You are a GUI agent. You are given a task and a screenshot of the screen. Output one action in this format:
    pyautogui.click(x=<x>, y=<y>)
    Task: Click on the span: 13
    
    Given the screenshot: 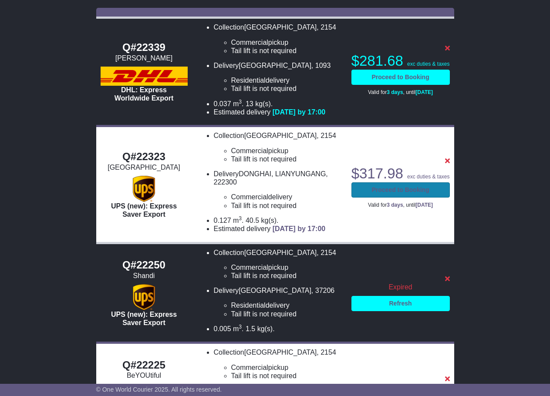 What is the action you would take?
    pyautogui.click(x=250, y=104)
    